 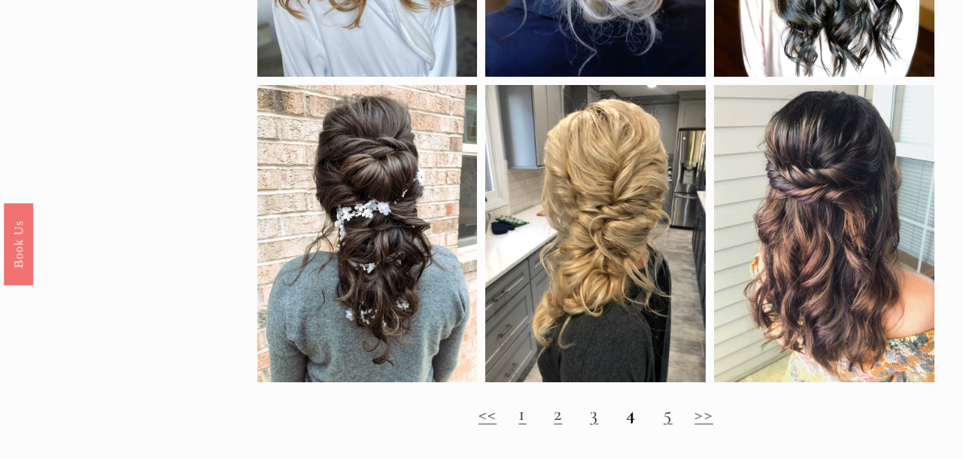 What do you see at coordinates (522, 413) in the screenshot?
I see `a: 1` at bounding box center [522, 413].